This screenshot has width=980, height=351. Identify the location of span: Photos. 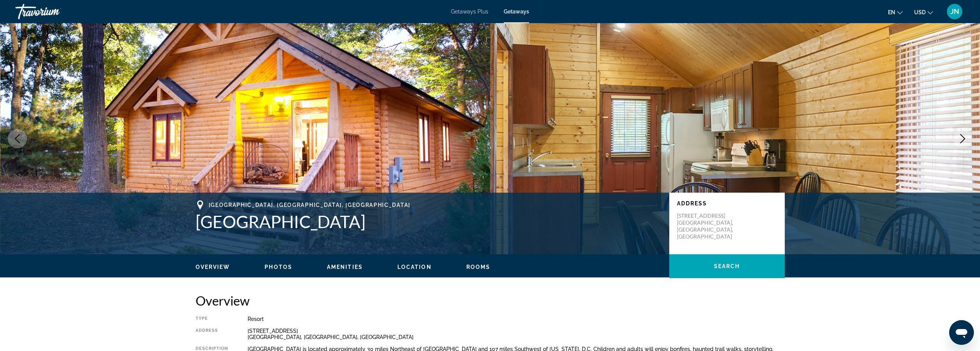
(278, 267).